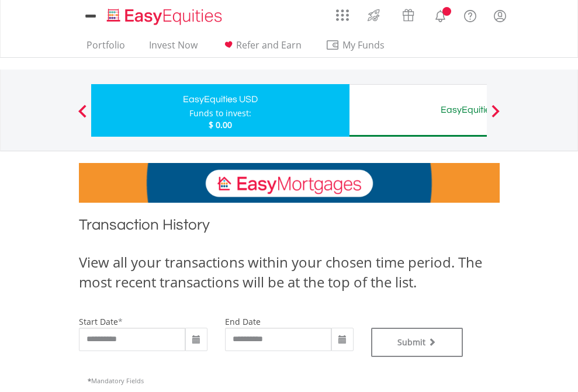  I want to click on a: Refer and Earn, so click(261, 48).